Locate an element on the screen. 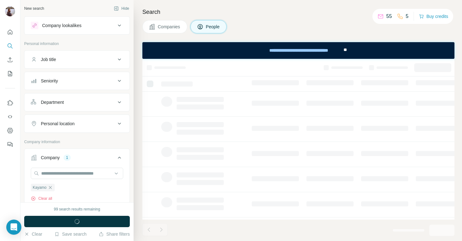 The height and width of the screenshot is (241, 462). button: Seniority is located at coordinates (77, 81).